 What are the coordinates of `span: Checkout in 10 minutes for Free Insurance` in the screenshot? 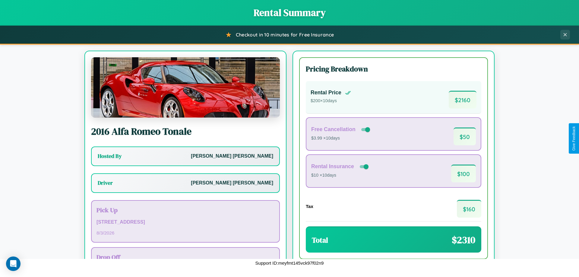 It's located at (285, 35).